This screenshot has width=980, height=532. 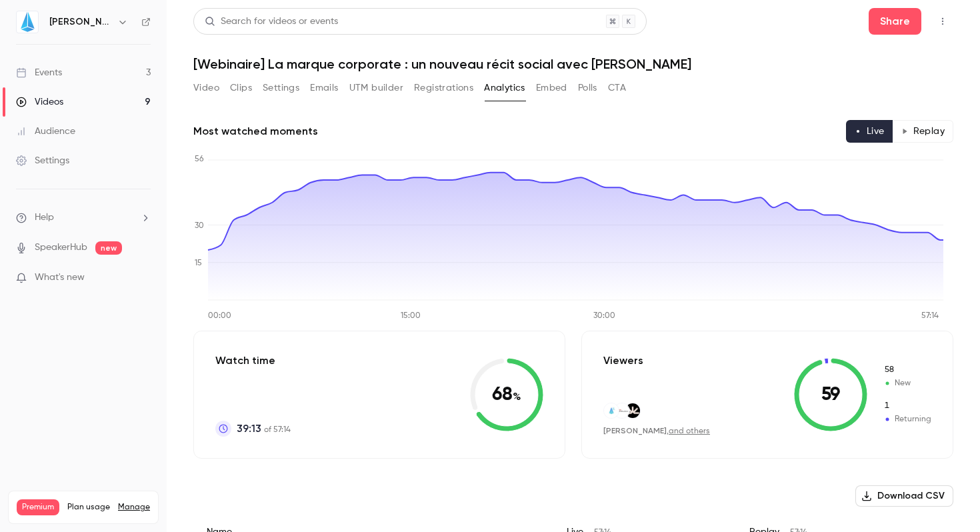 I want to click on img: JIN, so click(x=27, y=22).